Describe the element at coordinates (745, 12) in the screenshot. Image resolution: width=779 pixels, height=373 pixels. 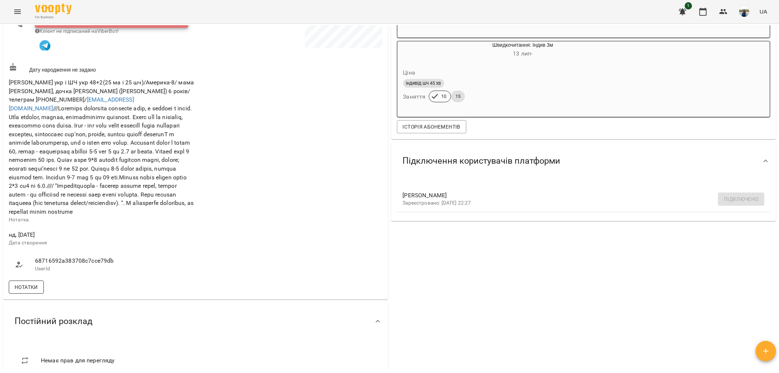
I see `img: 79bf113477beb734b35379532aeced2e.jpg` at that location.